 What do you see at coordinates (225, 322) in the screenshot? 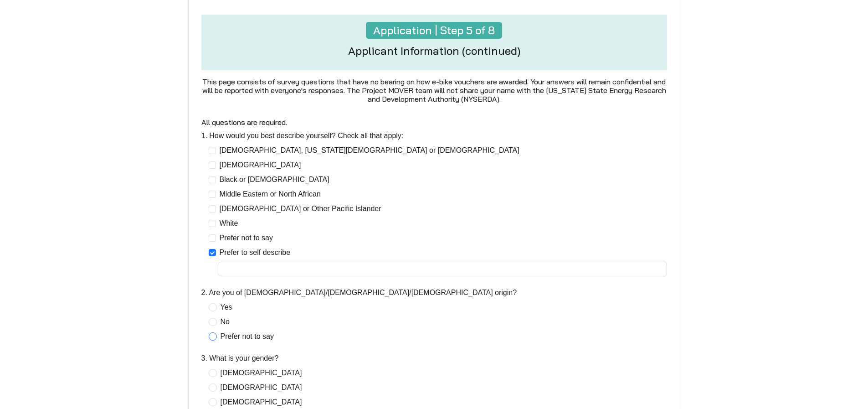
I see `span: No` at bounding box center [225, 322].